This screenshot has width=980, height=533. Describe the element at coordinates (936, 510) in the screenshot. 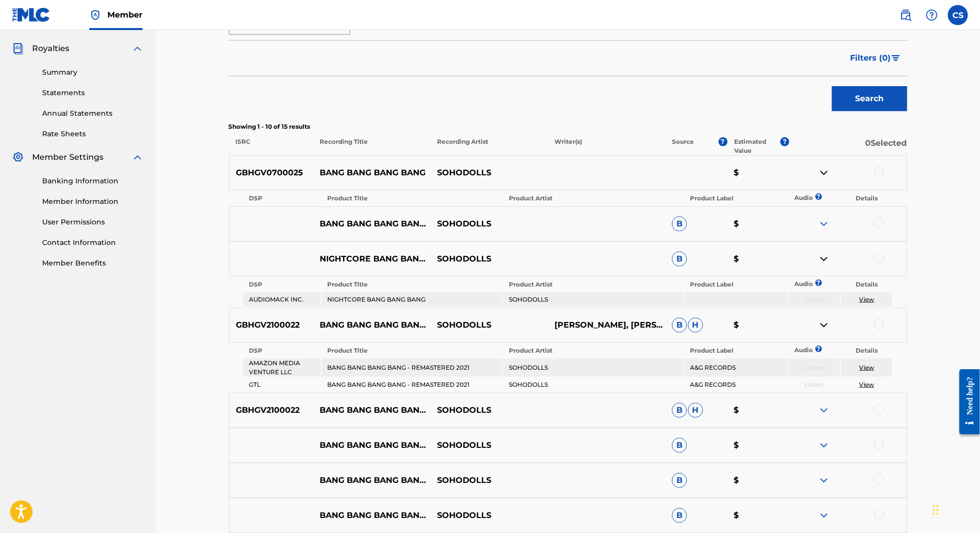

I see `div: Drag` at that location.